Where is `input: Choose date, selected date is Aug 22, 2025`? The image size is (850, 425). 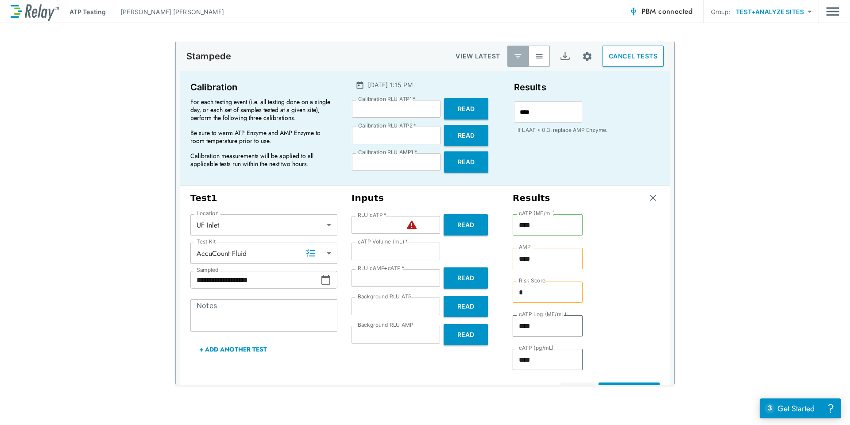 input: Choose date, selected date is Aug 22, 2025 is located at coordinates (255, 280).